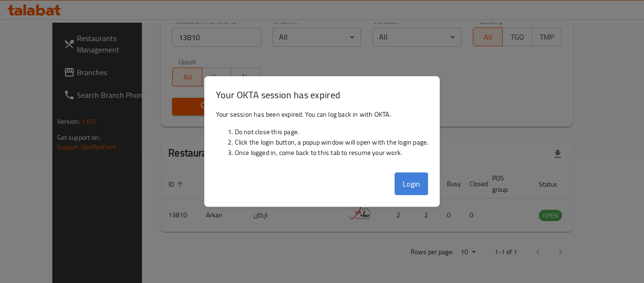  I want to click on li: Do not close this page., so click(332, 132).